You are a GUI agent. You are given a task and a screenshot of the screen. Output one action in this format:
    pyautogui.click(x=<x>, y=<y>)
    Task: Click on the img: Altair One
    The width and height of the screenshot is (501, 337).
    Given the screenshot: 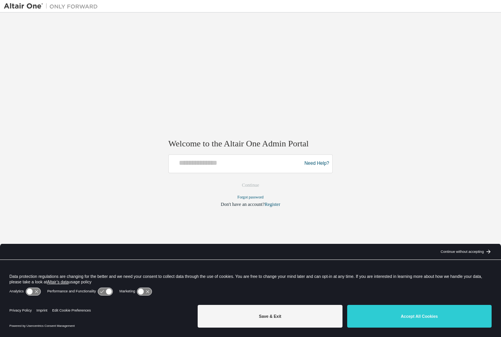 What is the action you would take?
    pyautogui.click(x=53, y=6)
    